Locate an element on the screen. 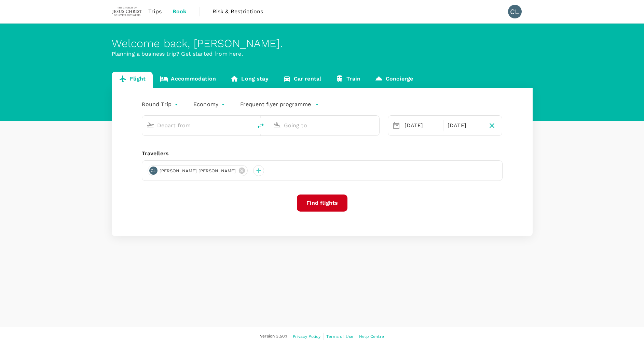 This screenshot has width=644, height=345. button: Find flights is located at coordinates (322, 203).